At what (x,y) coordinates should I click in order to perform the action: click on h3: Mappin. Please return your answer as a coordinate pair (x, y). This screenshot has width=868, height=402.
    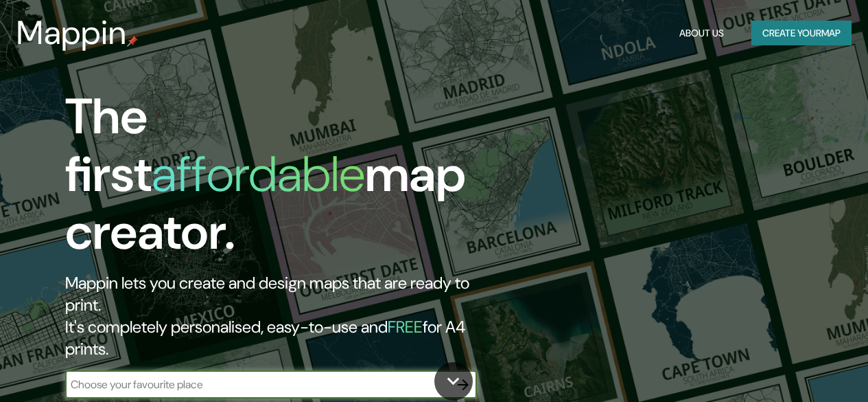
    Looking at the image, I should click on (71, 33).